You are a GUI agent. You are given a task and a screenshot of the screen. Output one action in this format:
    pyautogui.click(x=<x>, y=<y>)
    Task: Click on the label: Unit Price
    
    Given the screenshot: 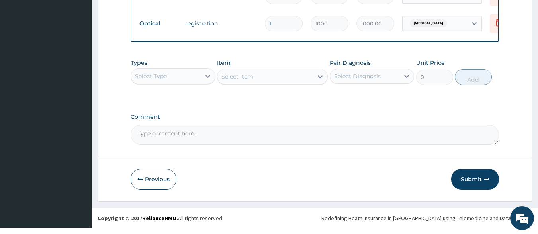 What is the action you would take?
    pyautogui.click(x=430, y=63)
    